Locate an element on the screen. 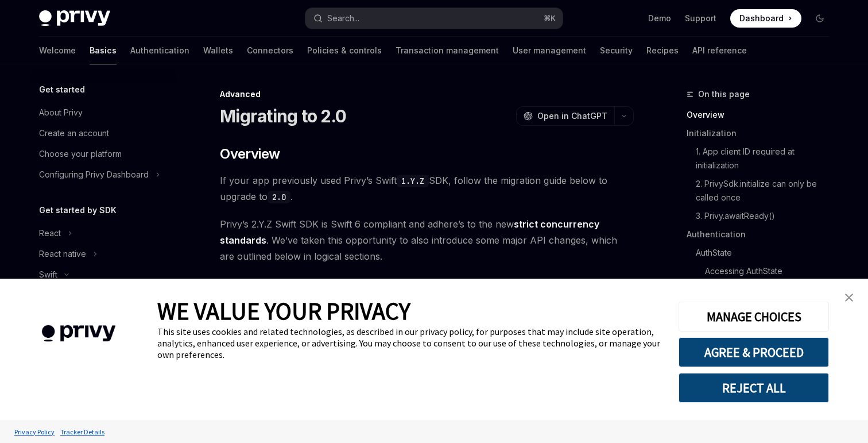  a: Support is located at coordinates (701, 18).